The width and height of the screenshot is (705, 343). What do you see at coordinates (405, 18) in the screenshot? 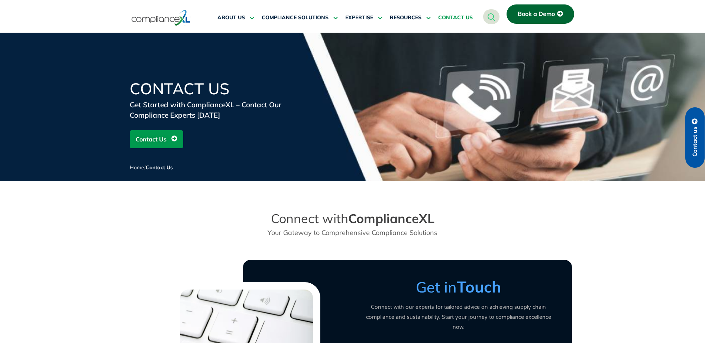
I see `span: RESOURCES` at bounding box center [405, 18].